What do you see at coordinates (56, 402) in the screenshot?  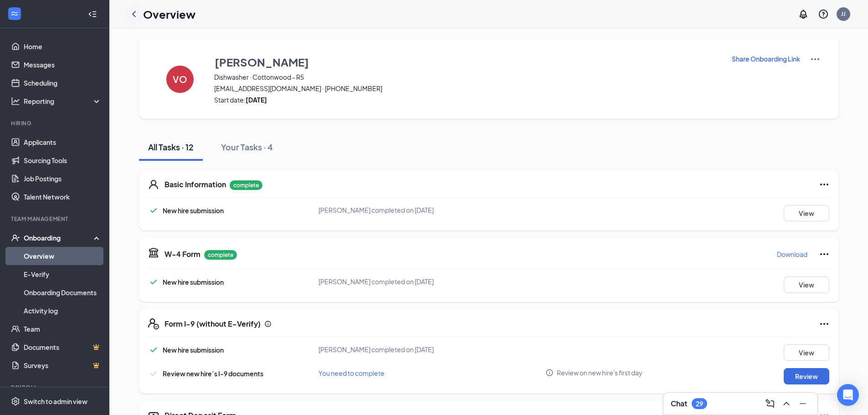 I see `div: Switch to admin view` at bounding box center [56, 402].